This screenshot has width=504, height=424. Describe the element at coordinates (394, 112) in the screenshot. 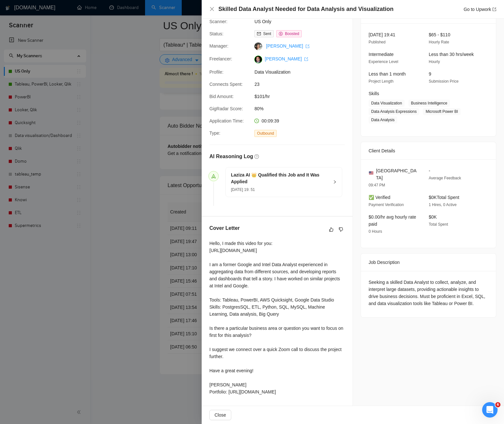

I see `span: Data Analysis Expressions` at that location.